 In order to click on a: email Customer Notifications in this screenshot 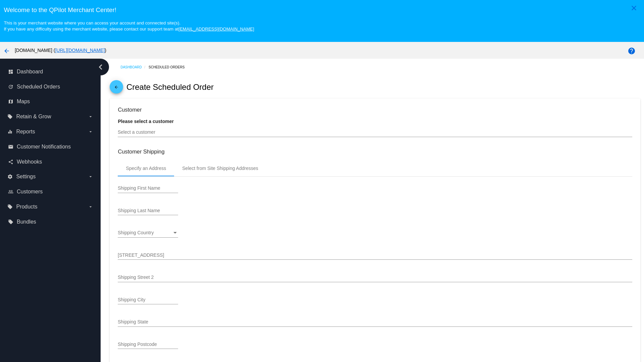, I will do `click(51, 147)`.